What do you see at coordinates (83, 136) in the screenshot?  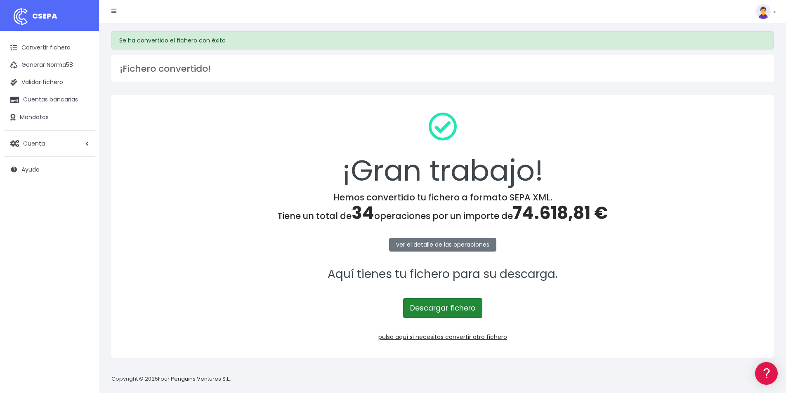 I see `a: Videotutoriales` at bounding box center [83, 136].